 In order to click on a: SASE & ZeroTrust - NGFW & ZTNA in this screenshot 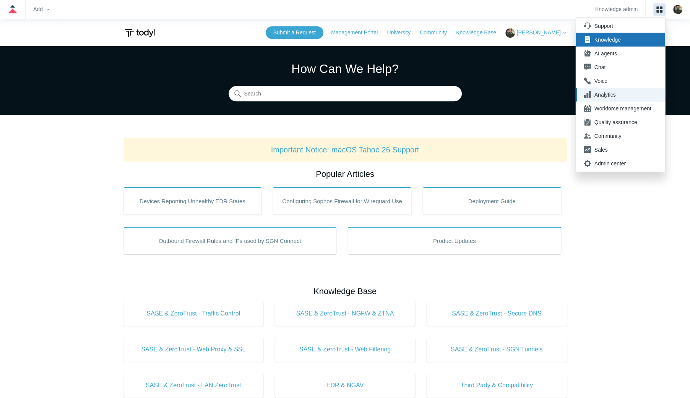, I will do `click(345, 314)`.